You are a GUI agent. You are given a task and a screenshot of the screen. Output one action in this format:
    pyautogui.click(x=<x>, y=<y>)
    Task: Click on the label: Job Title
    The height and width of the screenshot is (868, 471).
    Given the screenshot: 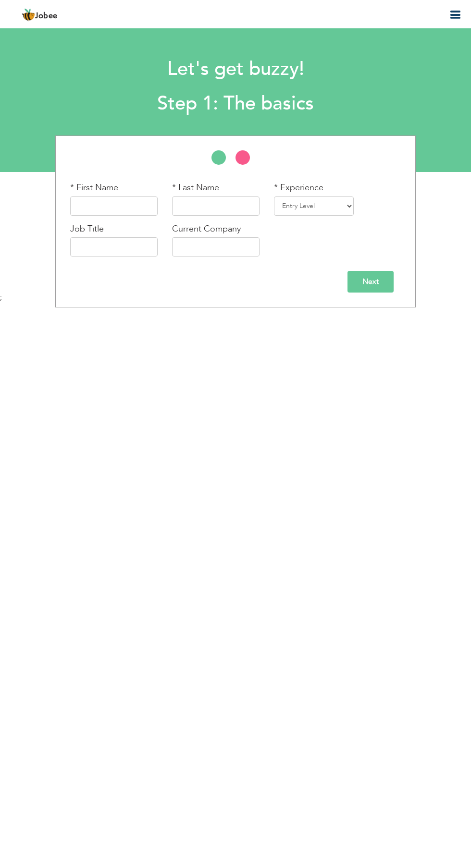 What is the action you would take?
    pyautogui.click(x=87, y=229)
    